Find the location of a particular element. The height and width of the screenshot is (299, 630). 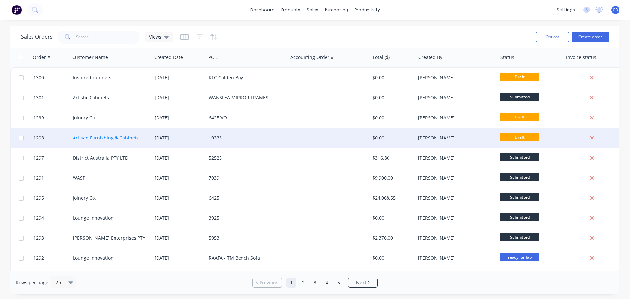

div: settings is located at coordinates (566, 10).